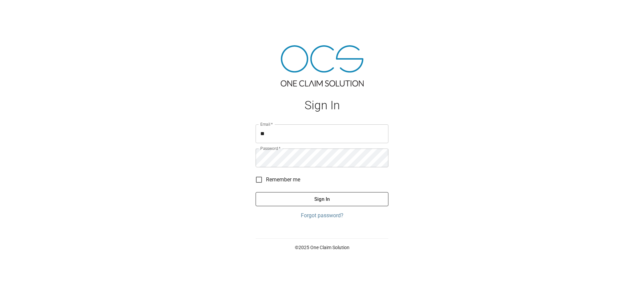 This screenshot has height=288, width=644. Describe the element at coordinates (283, 180) in the screenshot. I see `span: Remember me` at that location.